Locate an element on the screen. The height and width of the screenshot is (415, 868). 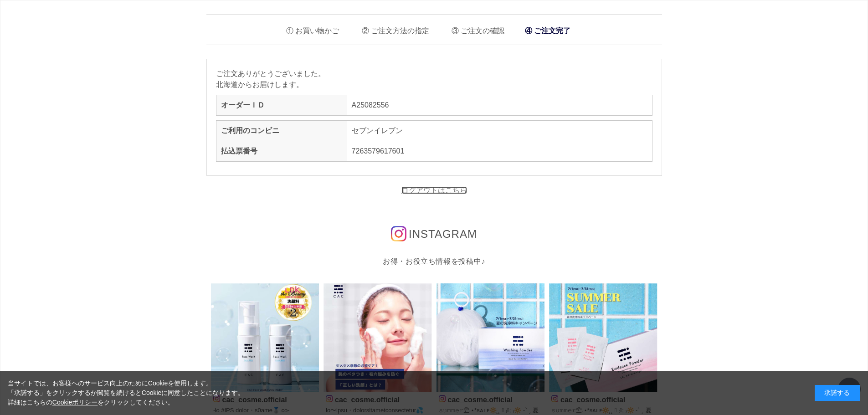
li: ご注文方法の指定 is located at coordinates (392, 28).